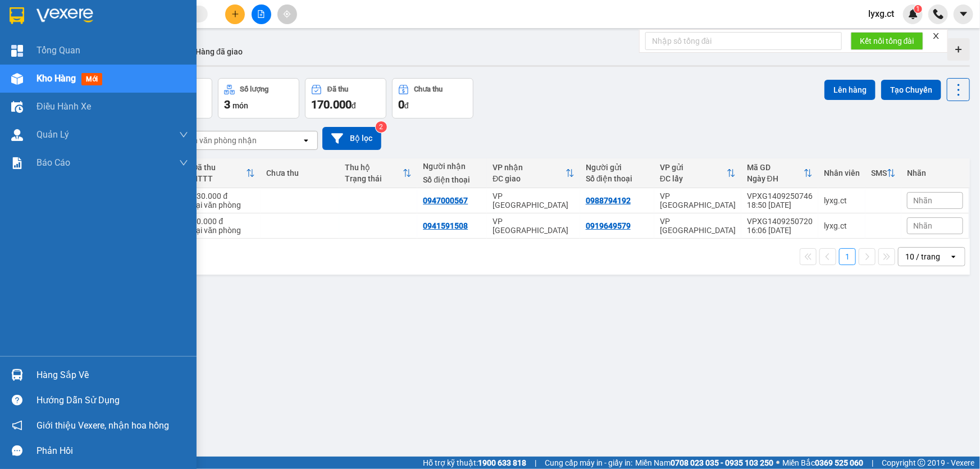 This screenshot has height=469, width=980. What do you see at coordinates (401, 105) in the screenshot?
I see `span: 0` at bounding box center [401, 105].